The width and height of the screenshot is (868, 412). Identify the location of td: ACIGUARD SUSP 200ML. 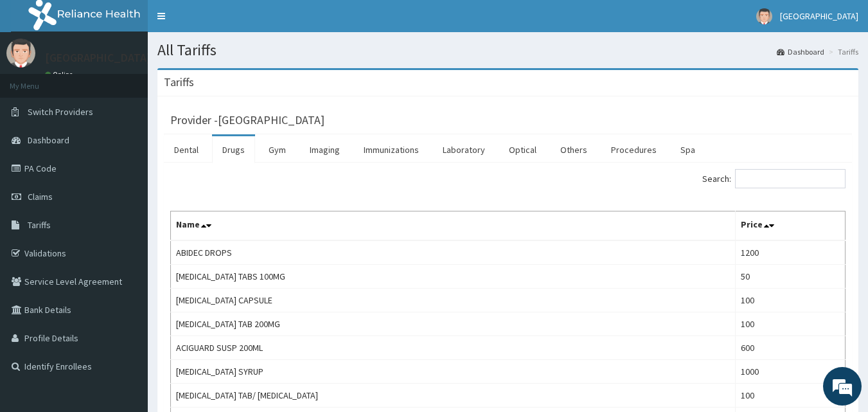
(453, 348).